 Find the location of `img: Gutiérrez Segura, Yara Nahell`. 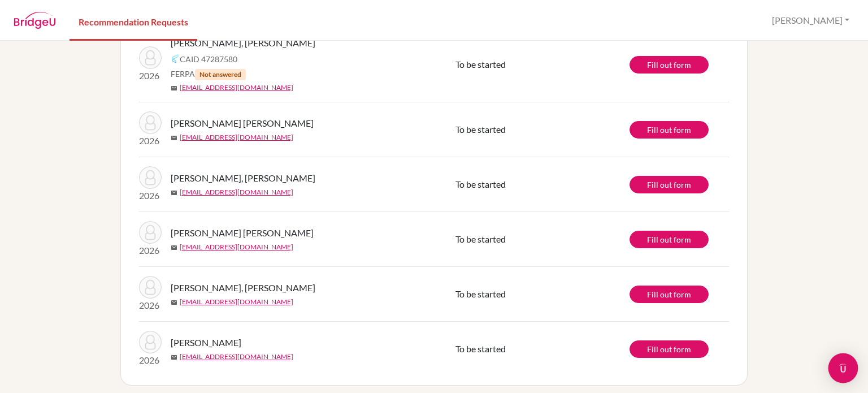

img: Gutiérrez Segura, Yara Nahell is located at coordinates (150, 123).